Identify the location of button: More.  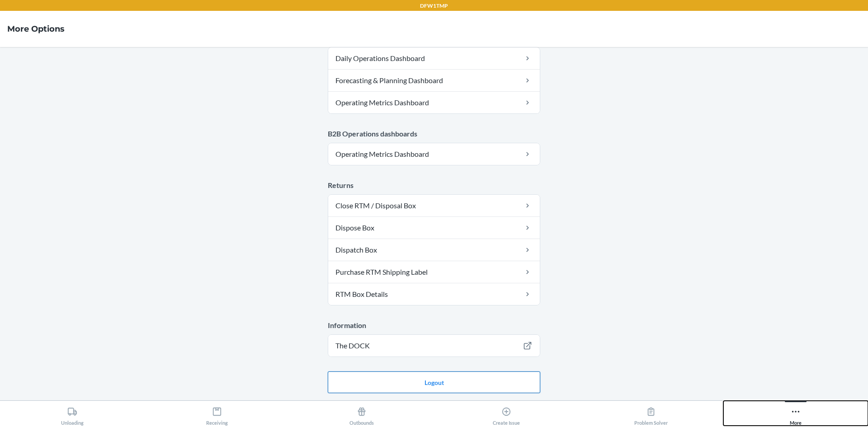
(796, 413).